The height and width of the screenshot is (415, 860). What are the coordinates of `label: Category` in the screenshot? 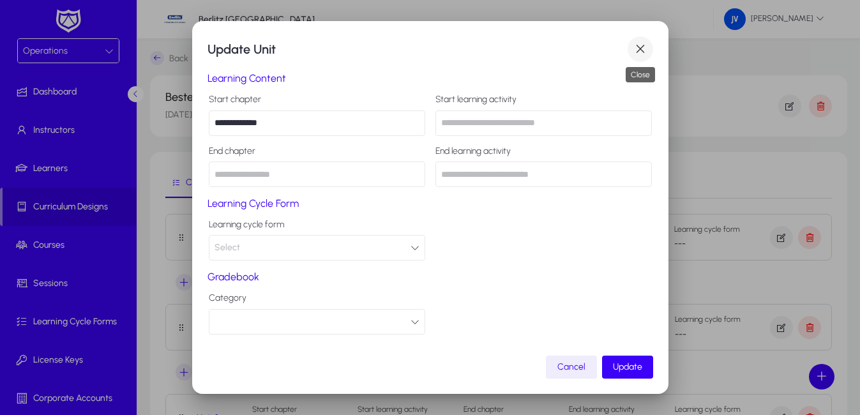 It's located at (316, 298).